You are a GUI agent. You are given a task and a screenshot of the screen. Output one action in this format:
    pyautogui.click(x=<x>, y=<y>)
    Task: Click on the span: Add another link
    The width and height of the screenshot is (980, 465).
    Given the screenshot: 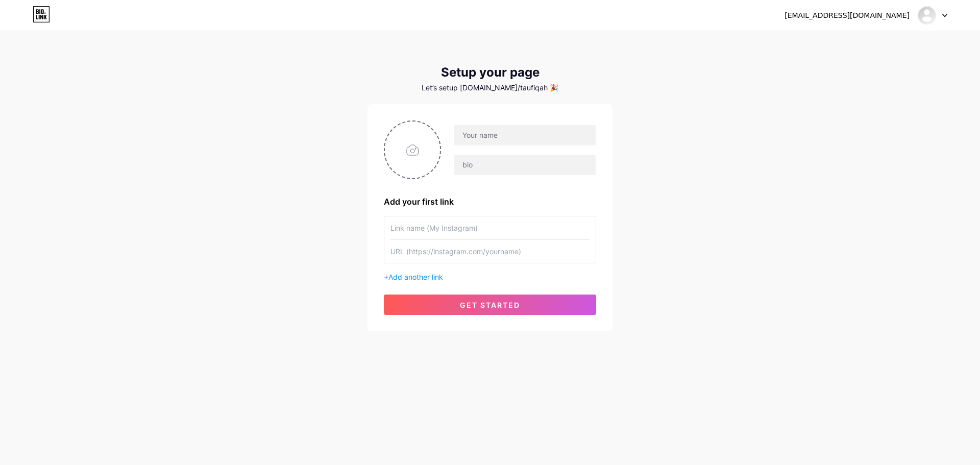 What is the action you would take?
    pyautogui.click(x=415, y=276)
    